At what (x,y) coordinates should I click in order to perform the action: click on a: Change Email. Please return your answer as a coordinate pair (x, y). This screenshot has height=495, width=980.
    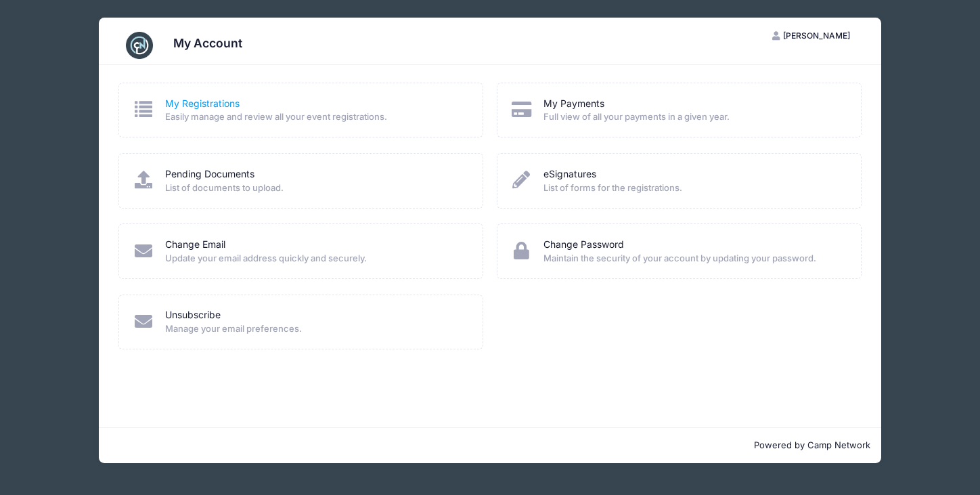
    Looking at the image, I should click on (195, 244).